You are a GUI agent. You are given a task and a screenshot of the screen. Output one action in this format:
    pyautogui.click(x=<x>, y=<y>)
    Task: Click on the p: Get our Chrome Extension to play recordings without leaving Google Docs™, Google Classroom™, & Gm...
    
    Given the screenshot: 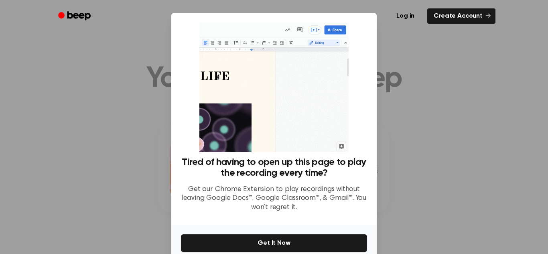 What is the action you would take?
    pyautogui.click(x=274, y=199)
    